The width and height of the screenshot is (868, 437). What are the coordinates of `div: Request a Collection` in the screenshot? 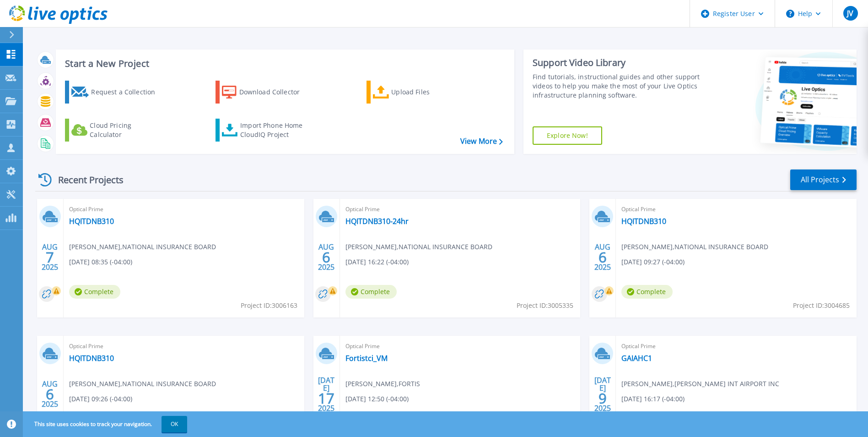 It's located at (128, 92).